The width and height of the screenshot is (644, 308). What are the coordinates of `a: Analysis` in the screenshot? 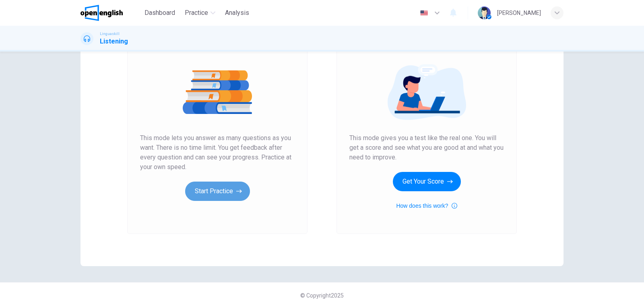 It's located at (237, 13).